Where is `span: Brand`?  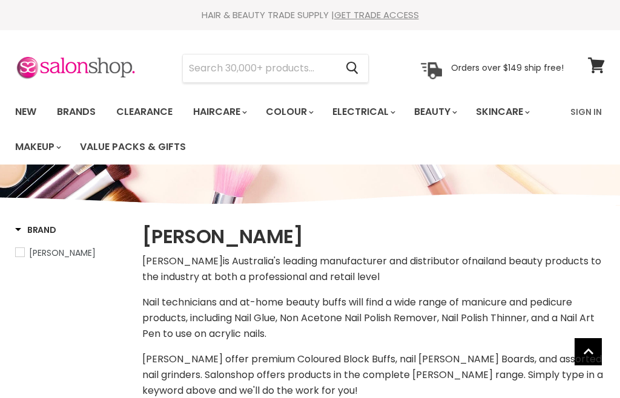 span: Brand is located at coordinates (36, 230).